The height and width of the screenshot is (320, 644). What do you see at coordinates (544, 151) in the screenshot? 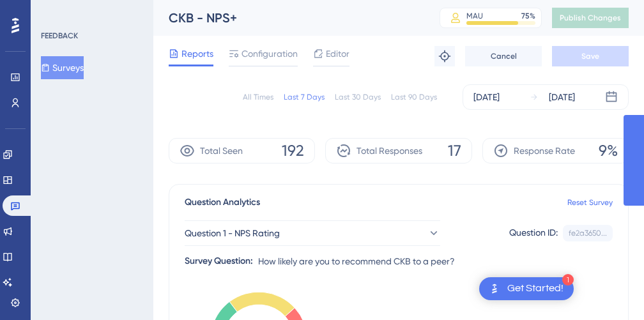
I see `span: Response Rate` at bounding box center [544, 151].